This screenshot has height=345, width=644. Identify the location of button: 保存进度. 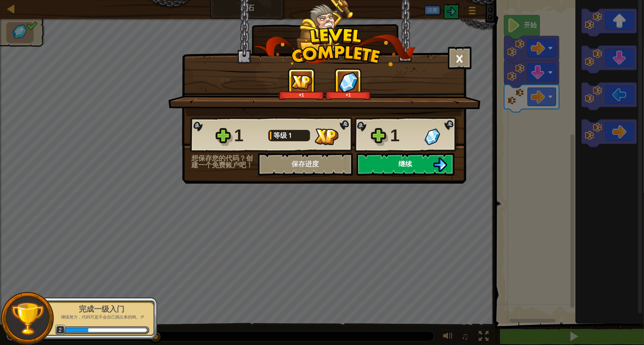
(306, 164).